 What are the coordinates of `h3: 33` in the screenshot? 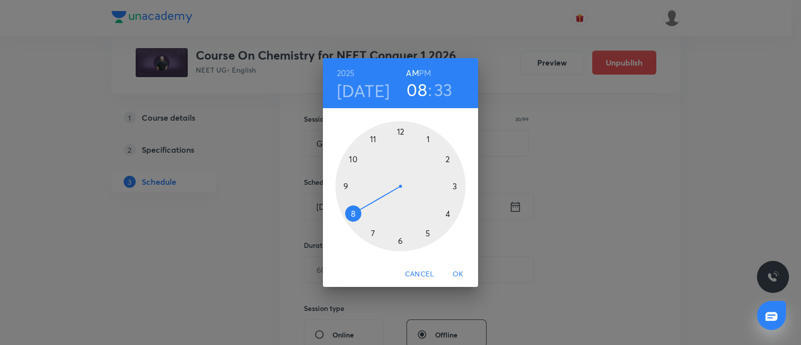 It's located at (443, 90).